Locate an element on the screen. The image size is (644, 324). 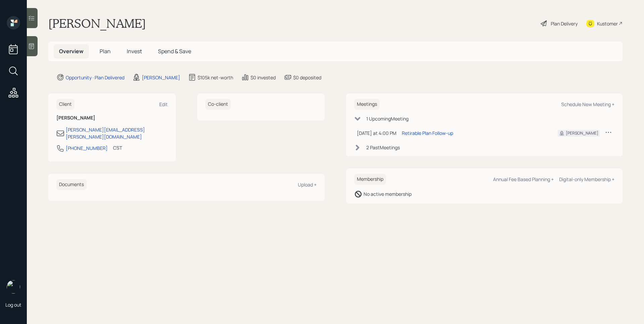
div: No active membership is located at coordinates (387, 194).